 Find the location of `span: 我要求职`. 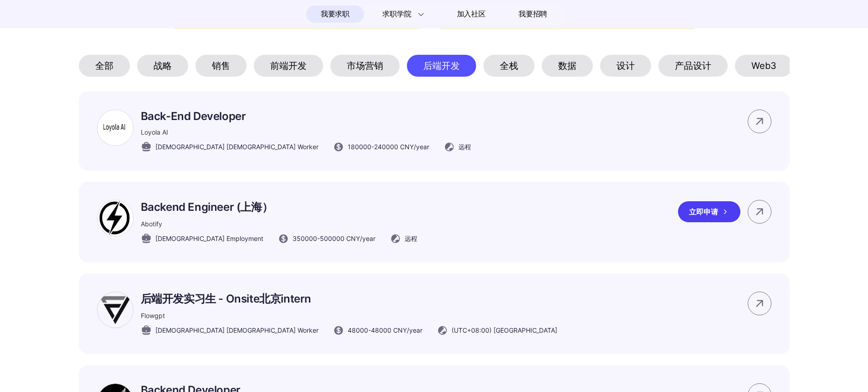

span: 我要求职 is located at coordinates (335, 14).